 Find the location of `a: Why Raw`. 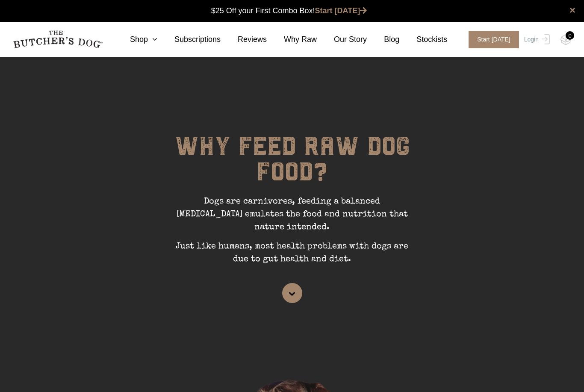

a: Why Raw is located at coordinates (291, 39).